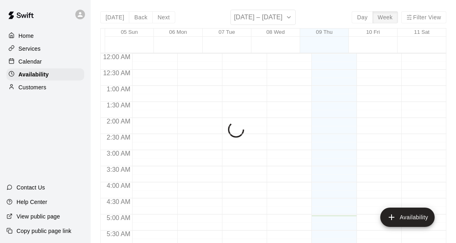 Image resolution: width=456 pixels, height=243 pixels. What do you see at coordinates (324, 32) in the screenshot?
I see `span: 09 Thu` at bounding box center [324, 32].